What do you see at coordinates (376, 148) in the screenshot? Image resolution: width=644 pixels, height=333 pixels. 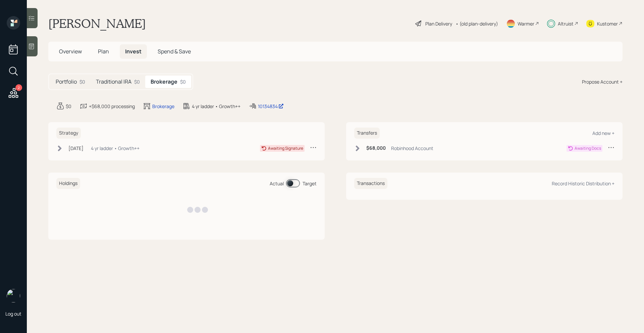 I see `h6: $68,000` at bounding box center [376, 148].